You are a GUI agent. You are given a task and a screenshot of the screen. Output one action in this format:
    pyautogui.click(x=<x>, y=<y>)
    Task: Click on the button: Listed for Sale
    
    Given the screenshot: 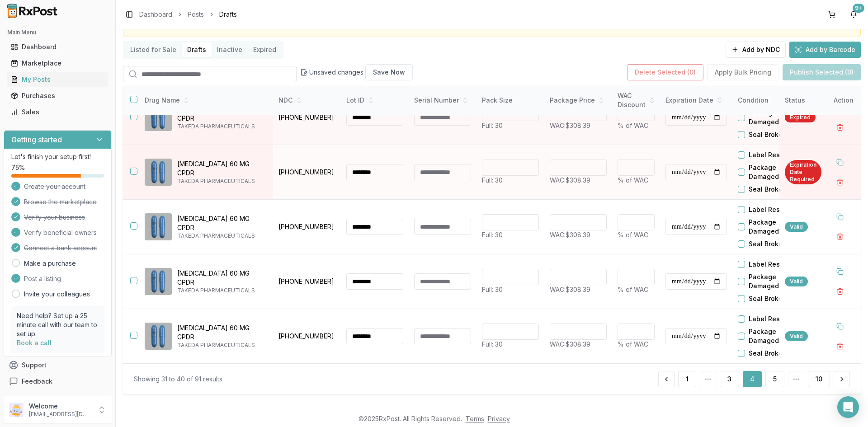 What is the action you would take?
    pyautogui.click(x=153, y=50)
    